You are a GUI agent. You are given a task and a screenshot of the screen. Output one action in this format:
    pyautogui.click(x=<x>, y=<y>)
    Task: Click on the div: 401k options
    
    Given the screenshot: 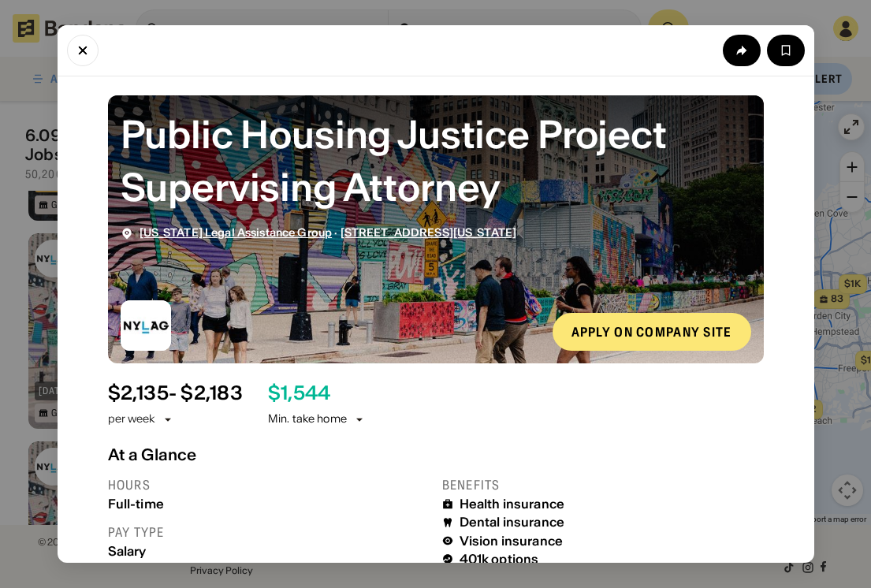 What is the action you would take?
    pyautogui.click(x=499, y=559)
    